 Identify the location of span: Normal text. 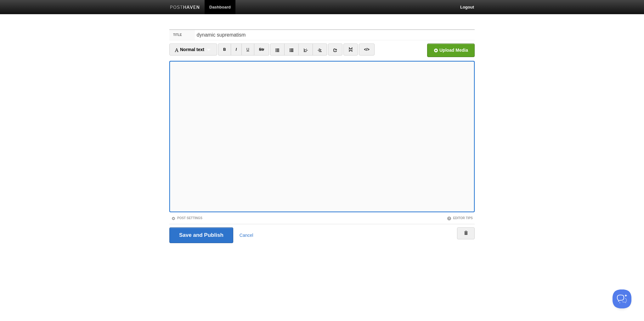
(189, 49).